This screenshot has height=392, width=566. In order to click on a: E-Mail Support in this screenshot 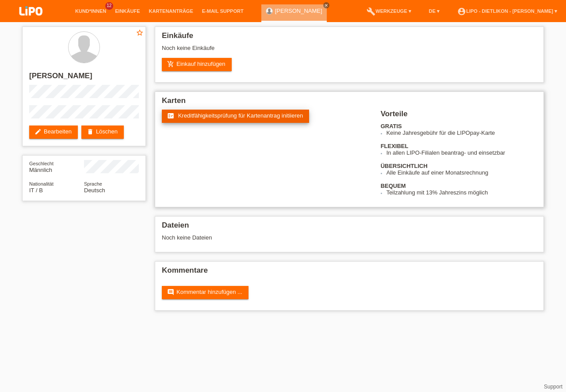, I will do `click(223, 11)`.